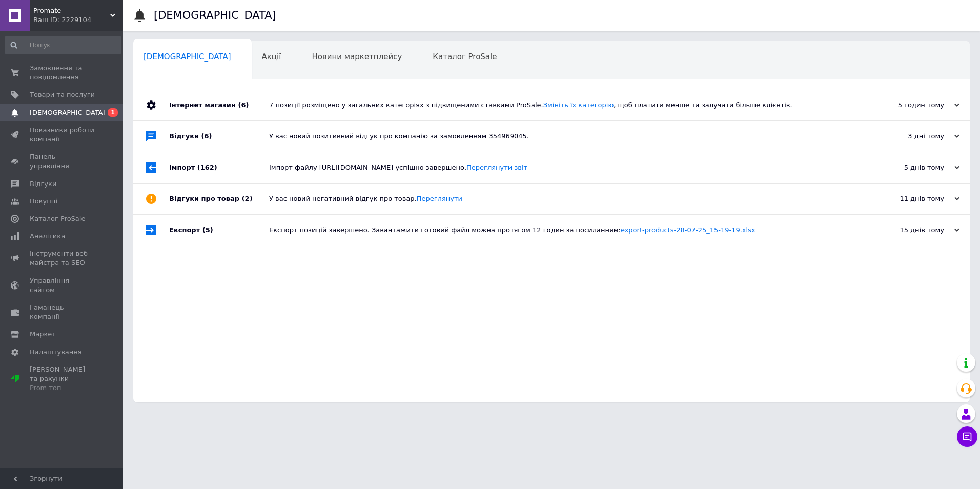  I want to click on span: Маркет, so click(42, 335).